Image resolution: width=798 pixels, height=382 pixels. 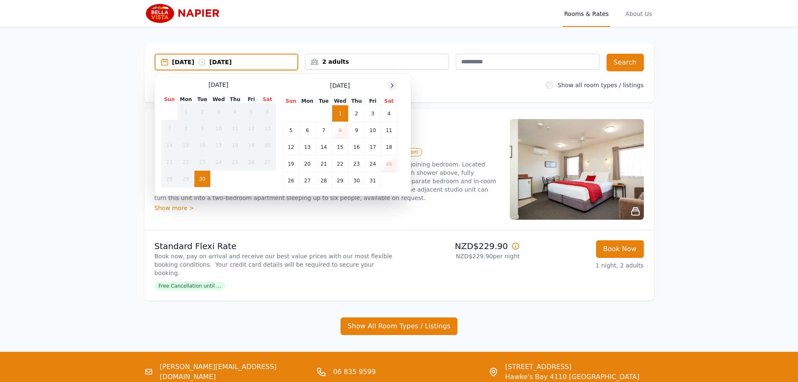 What do you see at coordinates (399, 326) in the screenshot?
I see `button: Show All Room Types / Listings` at bounding box center [399, 326].